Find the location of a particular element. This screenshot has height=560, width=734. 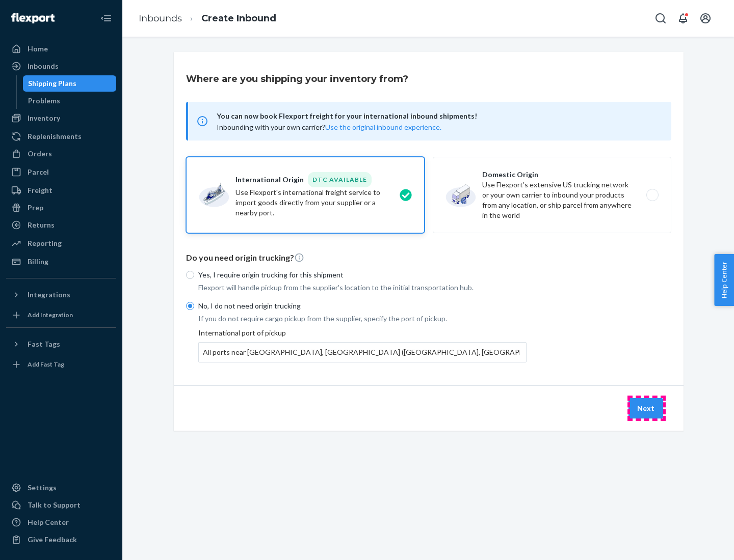

a: Problems is located at coordinates (69, 101).